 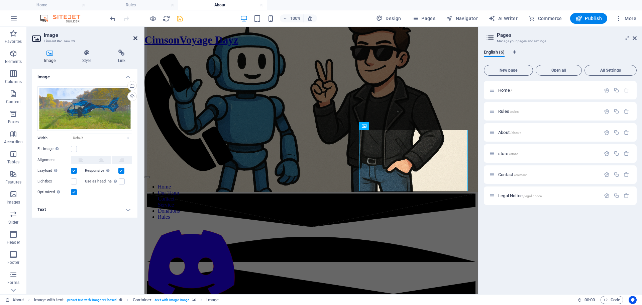 I want to click on span: /legal-notice, so click(x=533, y=196).